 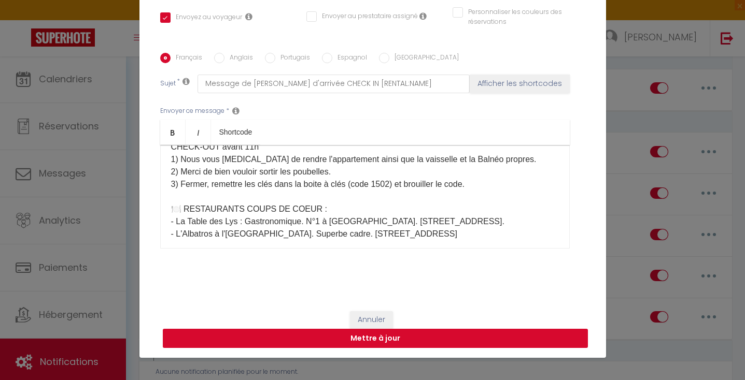 I want to click on label: Envoyer ce message, so click(x=192, y=111).